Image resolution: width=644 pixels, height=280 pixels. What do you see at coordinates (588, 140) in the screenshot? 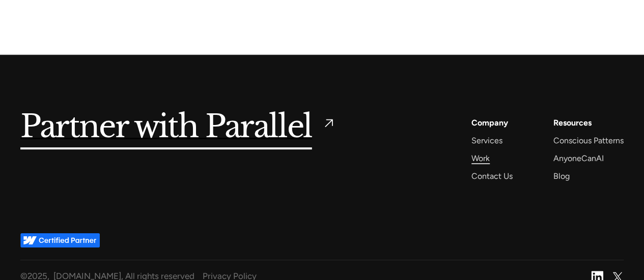
I see `div: Conscious Patterns` at bounding box center [588, 140].